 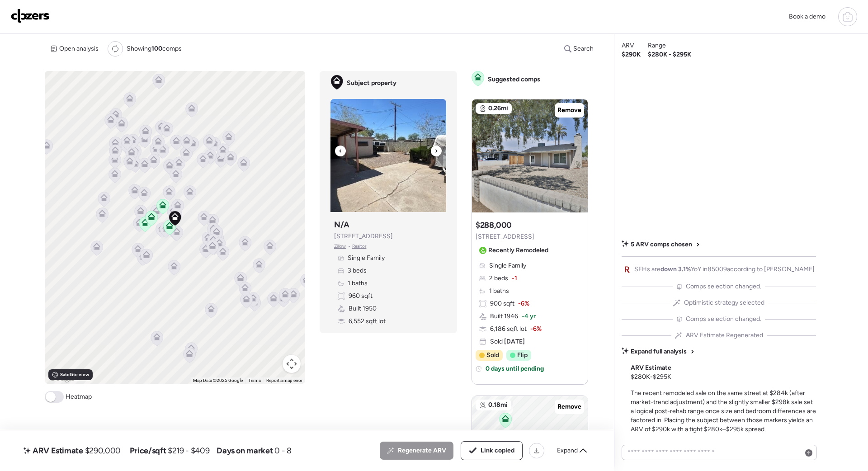 I want to click on span: Open analysis, so click(x=78, y=49).